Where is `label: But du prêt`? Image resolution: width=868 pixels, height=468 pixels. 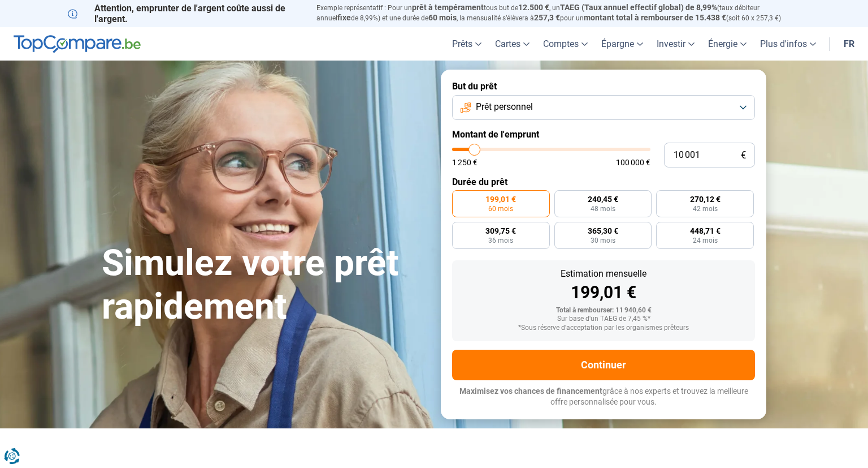 label: But du prêt is located at coordinates (603, 86).